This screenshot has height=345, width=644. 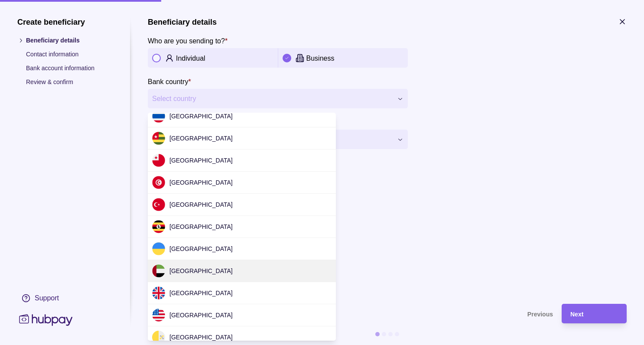 What do you see at coordinates (158, 227) in the screenshot?
I see `img: ug` at bounding box center [158, 227].